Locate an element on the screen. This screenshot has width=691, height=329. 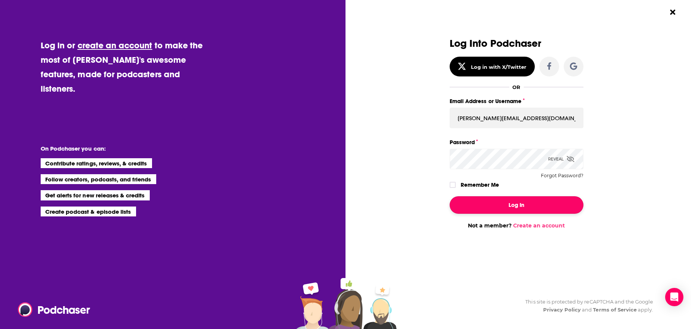
button: Log In is located at coordinates (516, 205).